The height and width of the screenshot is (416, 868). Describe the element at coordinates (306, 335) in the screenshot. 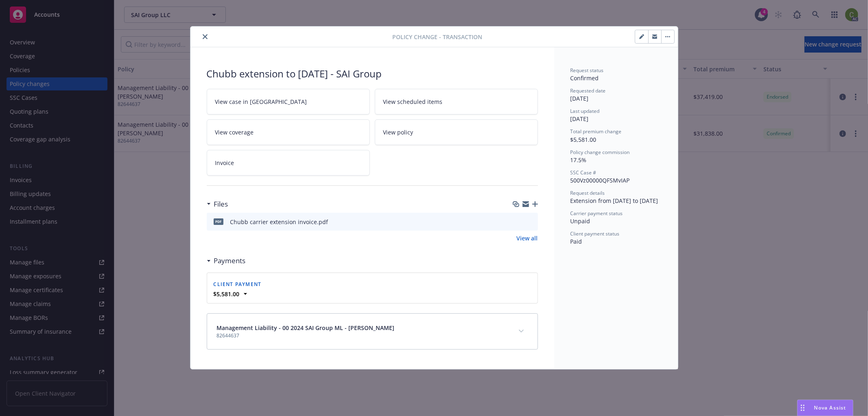

I see `span: 82644637` at that location.